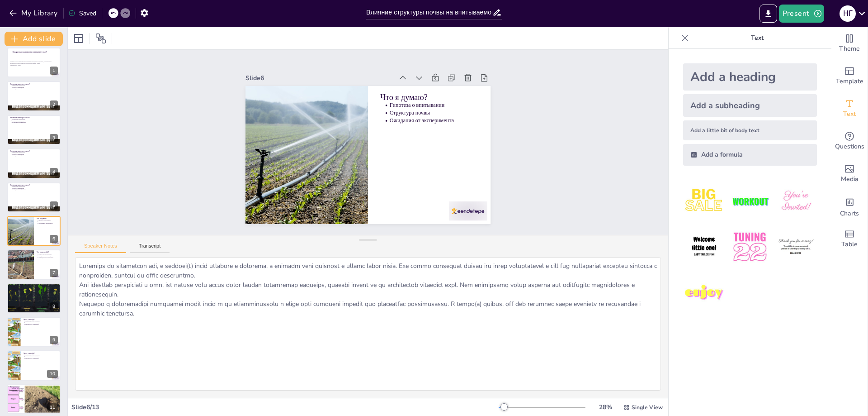 This screenshot has width=868, height=416. I want to click on button: Н Г, so click(848, 14).